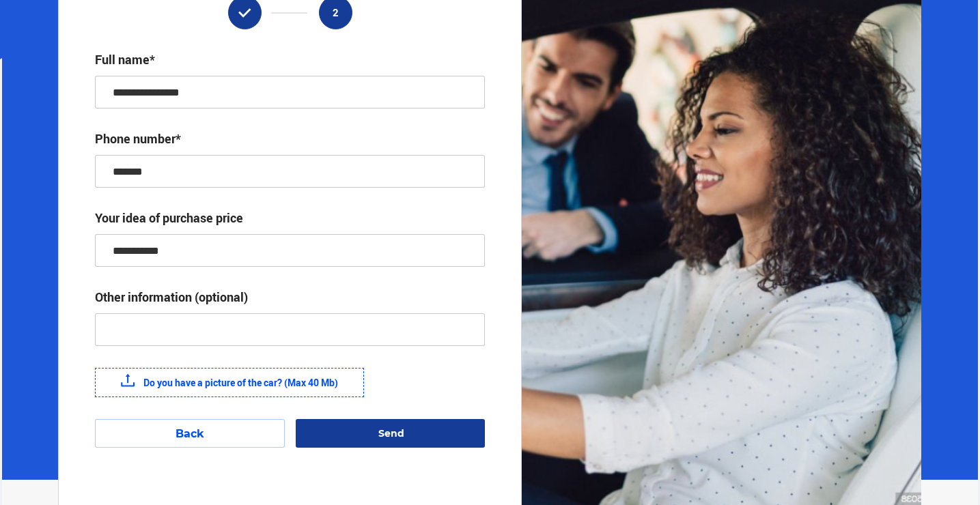 The width and height of the screenshot is (980, 505). Describe the element at coordinates (125, 59) in the screenshot. I see `font: Full name*` at that location.